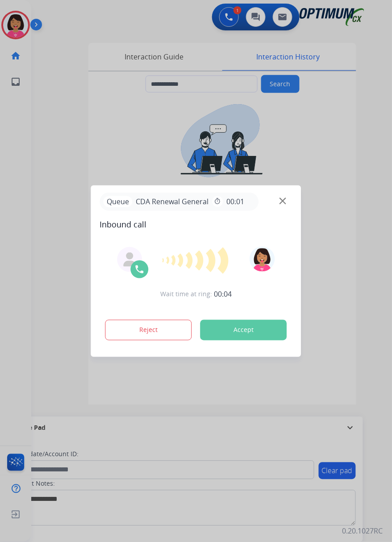 The image size is (392, 542). Describe the element at coordinates (244, 330) in the screenshot. I see `button: Accept` at that location.